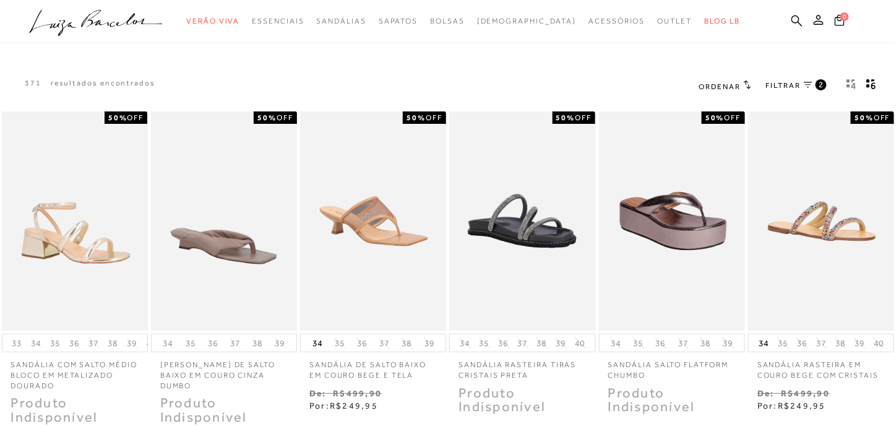 This screenshot has height=426, width=896. What do you see at coordinates (447, 21) in the screenshot?
I see `span: Bolsas` at bounding box center [447, 21].